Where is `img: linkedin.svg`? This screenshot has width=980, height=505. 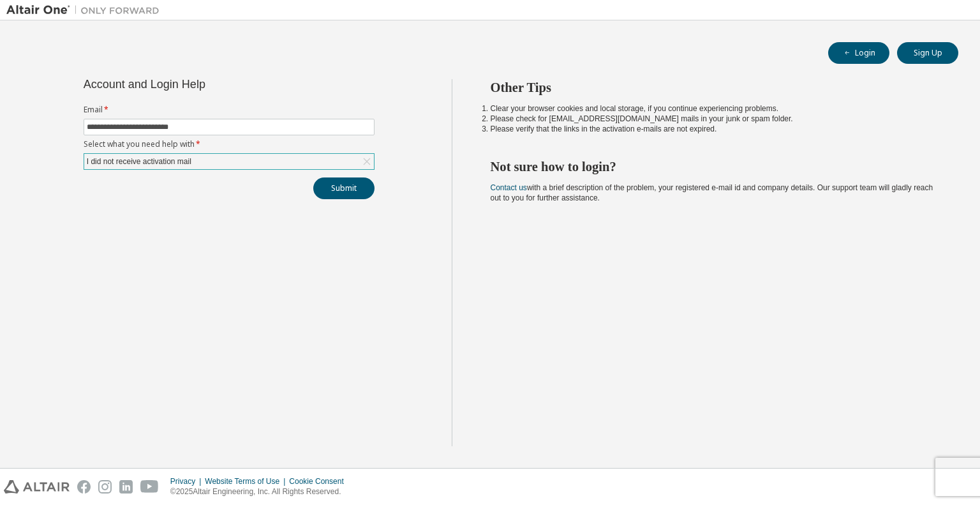 img: linkedin.svg is located at coordinates (126, 487).